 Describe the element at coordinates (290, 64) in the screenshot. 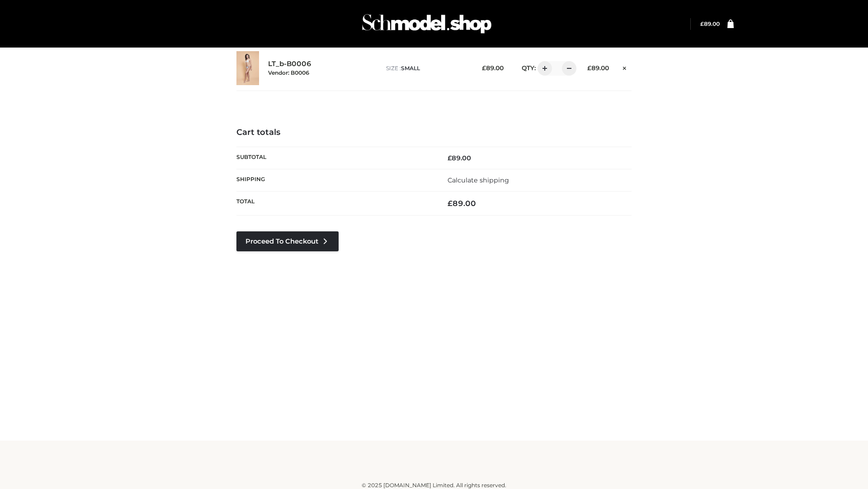

I see `a: LT_b-B0006` at that location.